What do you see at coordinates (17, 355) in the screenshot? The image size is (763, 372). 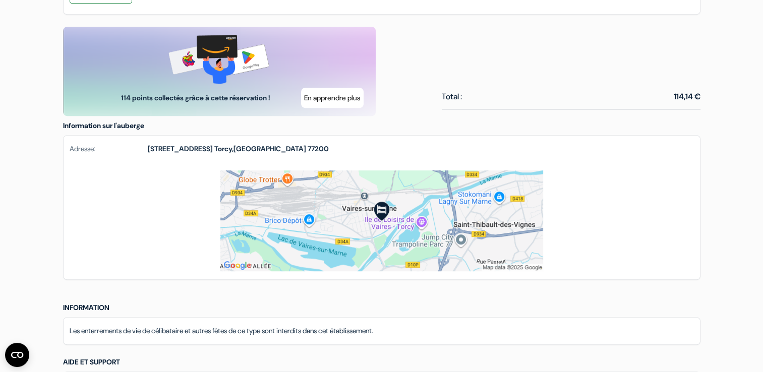 I see `button: Ouvrir le widget CMP` at bounding box center [17, 355].